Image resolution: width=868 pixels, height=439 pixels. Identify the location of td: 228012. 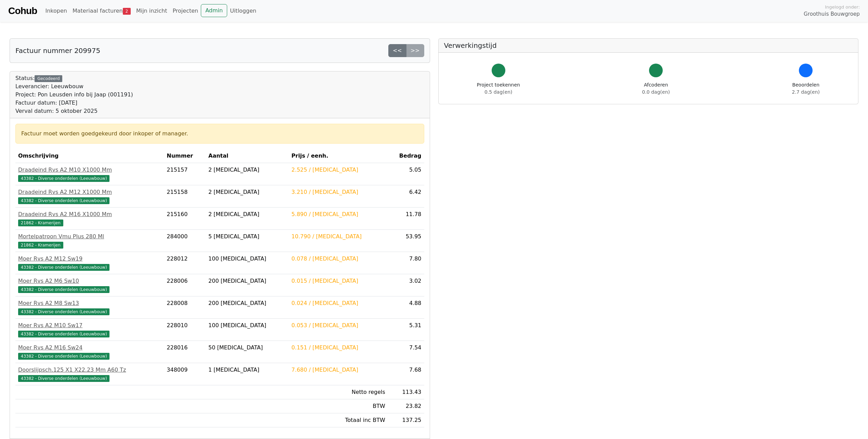
(185, 263).